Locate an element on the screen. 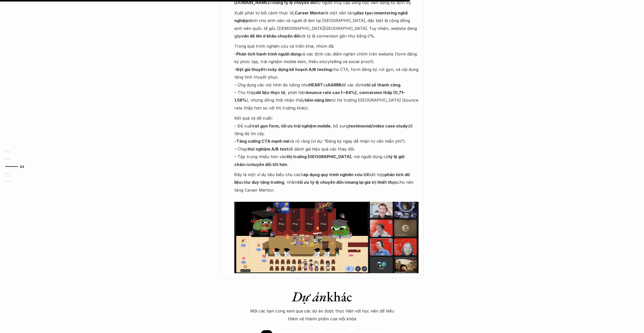 The width and height of the screenshot is (644, 333). strong: áp dụng quy trình nghiên cứu UX is located at coordinates (336, 175).